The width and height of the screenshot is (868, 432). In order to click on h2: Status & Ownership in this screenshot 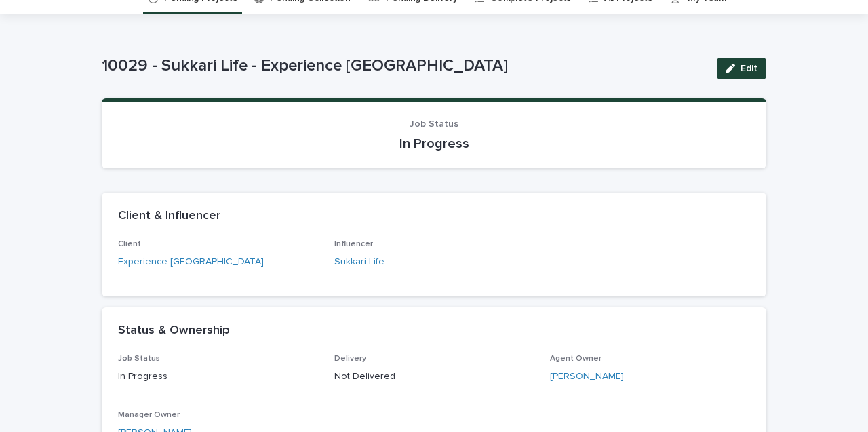, I will do `click(174, 330)`.